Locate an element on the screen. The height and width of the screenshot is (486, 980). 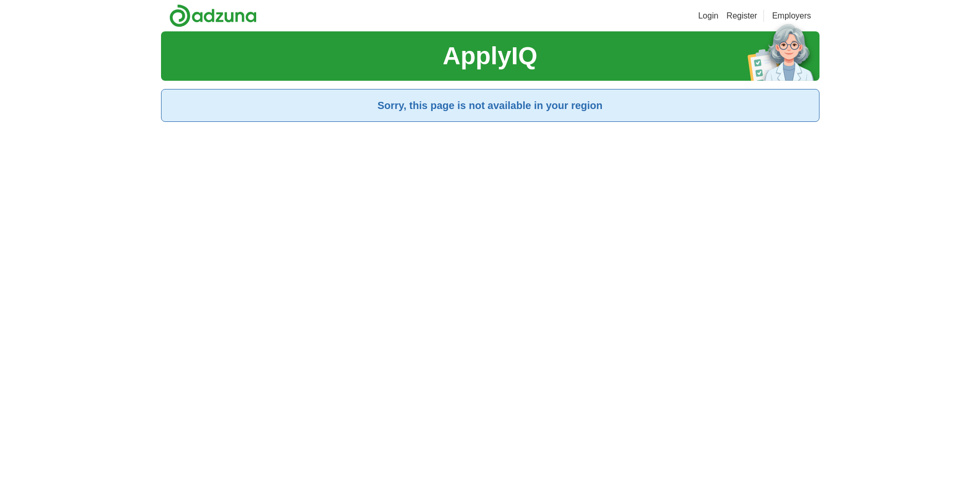
h2: Sorry, this page is not available in your region is located at coordinates (491, 106).